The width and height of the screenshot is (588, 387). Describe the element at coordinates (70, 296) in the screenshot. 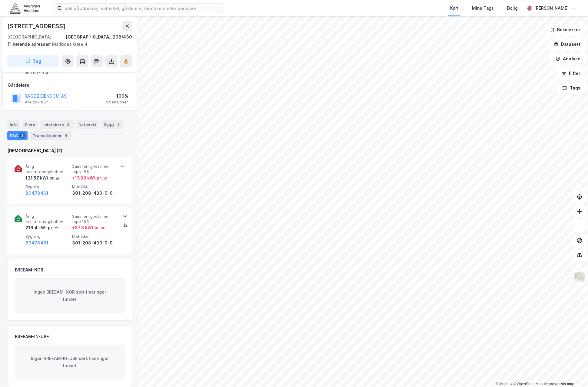

I see `div: Ingen BREEAM-NOR sertifiseringer funnet` at that location.